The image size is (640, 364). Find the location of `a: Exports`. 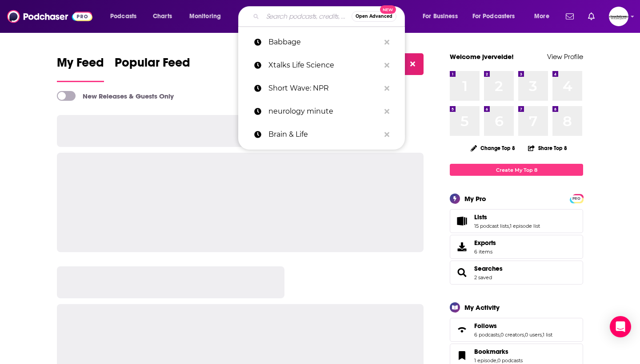

a: Exports is located at coordinates (516, 247).